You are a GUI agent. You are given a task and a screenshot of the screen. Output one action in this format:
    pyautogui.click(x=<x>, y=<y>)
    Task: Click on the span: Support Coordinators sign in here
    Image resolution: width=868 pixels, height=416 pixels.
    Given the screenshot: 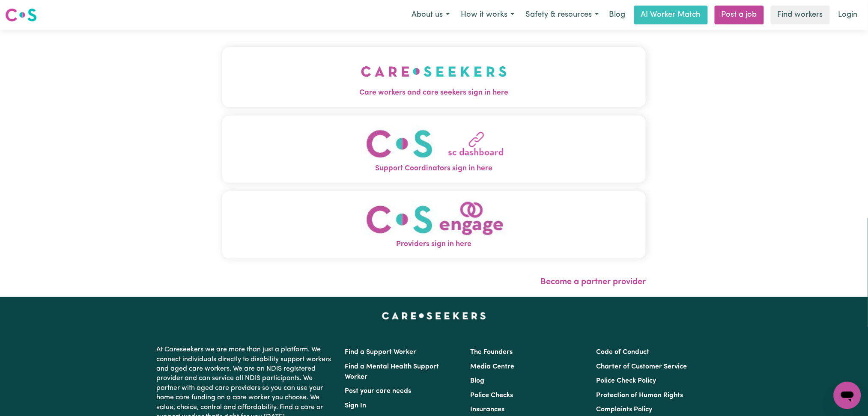 What is the action you would take?
    pyautogui.click(x=434, y=168)
    